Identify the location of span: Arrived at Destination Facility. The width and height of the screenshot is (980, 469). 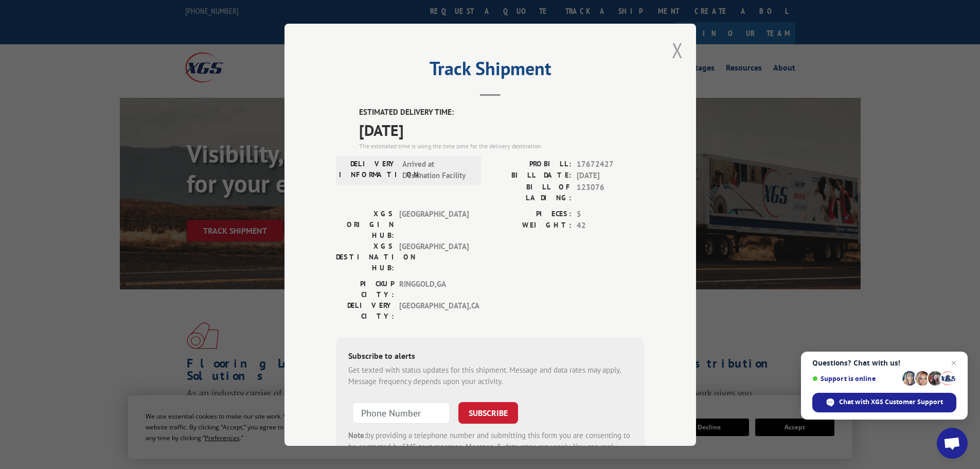
(436, 170).